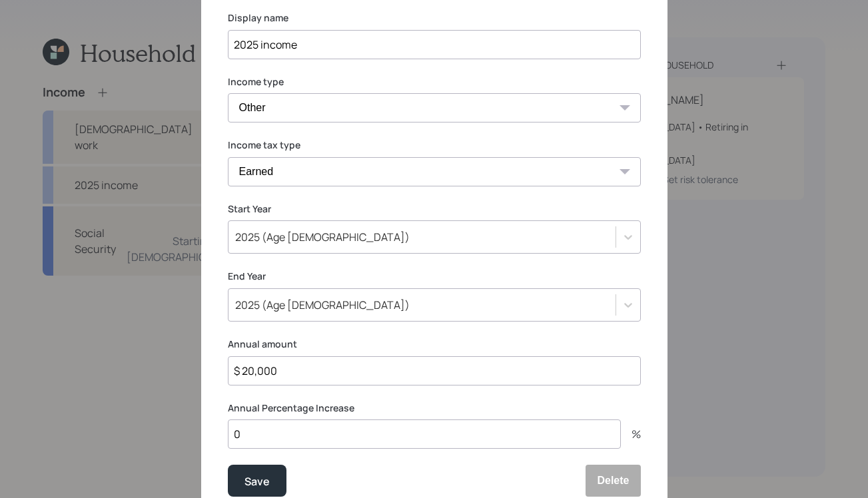  Describe the element at coordinates (257, 481) in the screenshot. I see `button: Save` at that location.